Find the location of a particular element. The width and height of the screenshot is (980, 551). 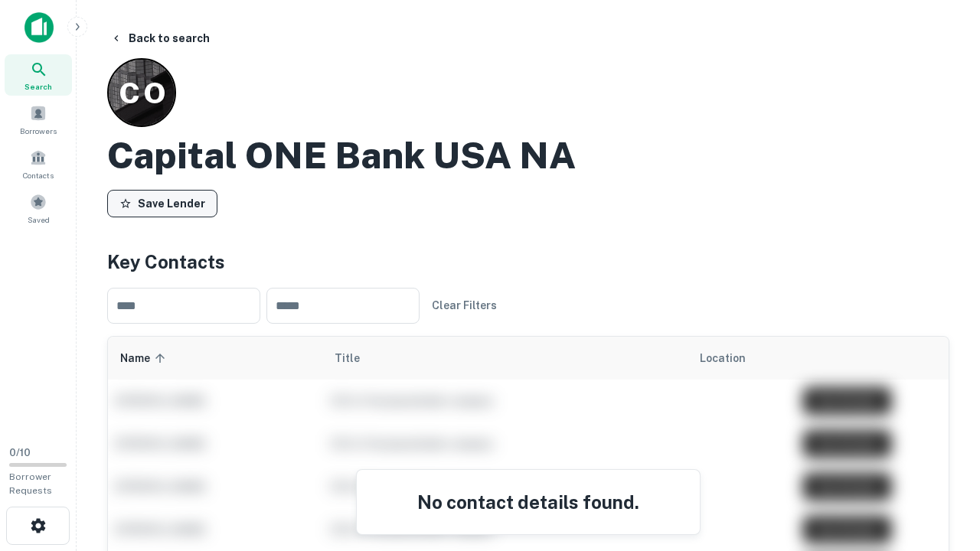

span: Search is located at coordinates (38, 87).